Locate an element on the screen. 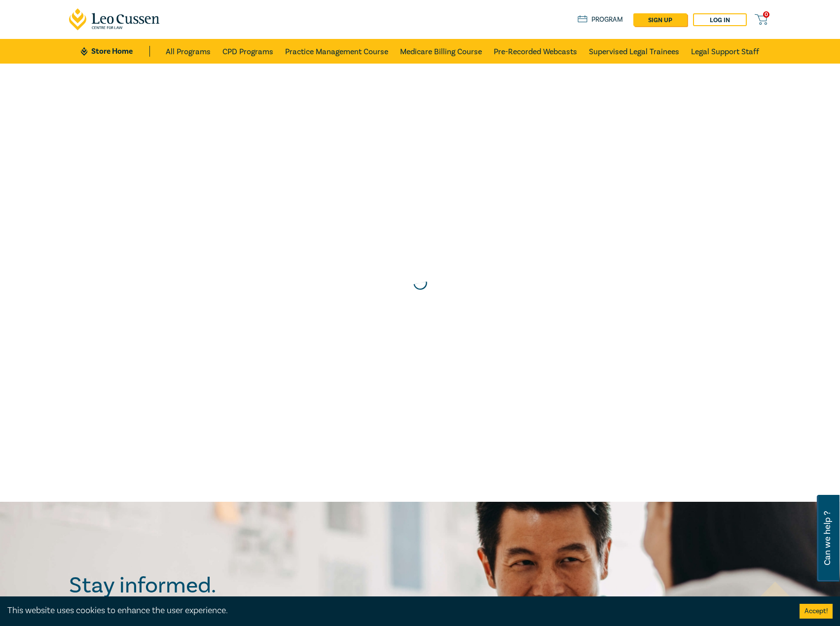 Image resolution: width=840 pixels, height=626 pixels. a: Store Home is located at coordinates (115, 51).